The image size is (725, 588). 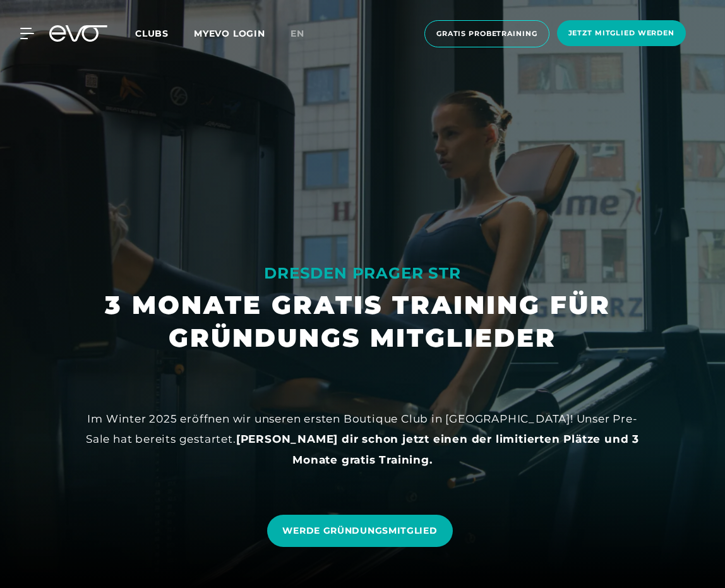 What do you see at coordinates (297, 34) in the screenshot?
I see `span: en` at bounding box center [297, 34].